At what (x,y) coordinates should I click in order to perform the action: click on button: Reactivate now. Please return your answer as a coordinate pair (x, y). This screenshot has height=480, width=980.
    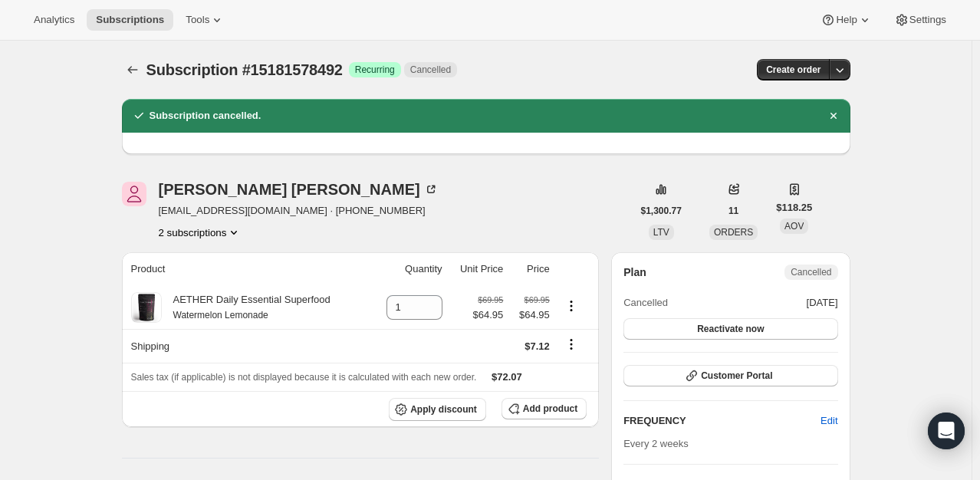
    Looking at the image, I should click on (730, 329).